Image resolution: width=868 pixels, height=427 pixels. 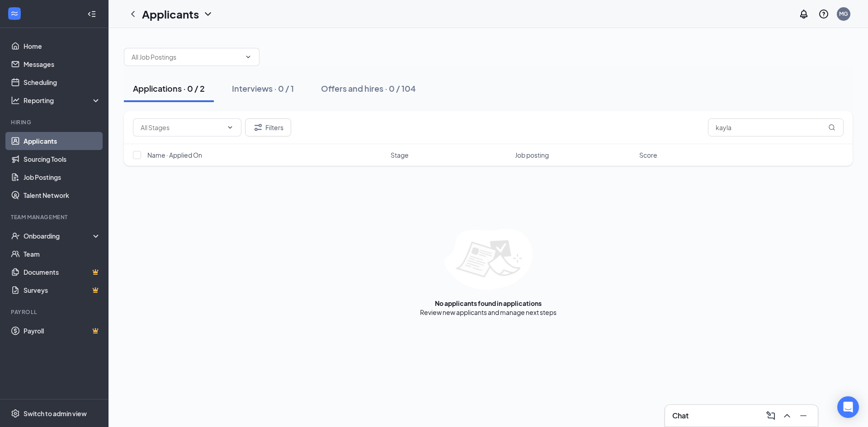 I want to click on a: Sourcing Tools, so click(x=62, y=159).